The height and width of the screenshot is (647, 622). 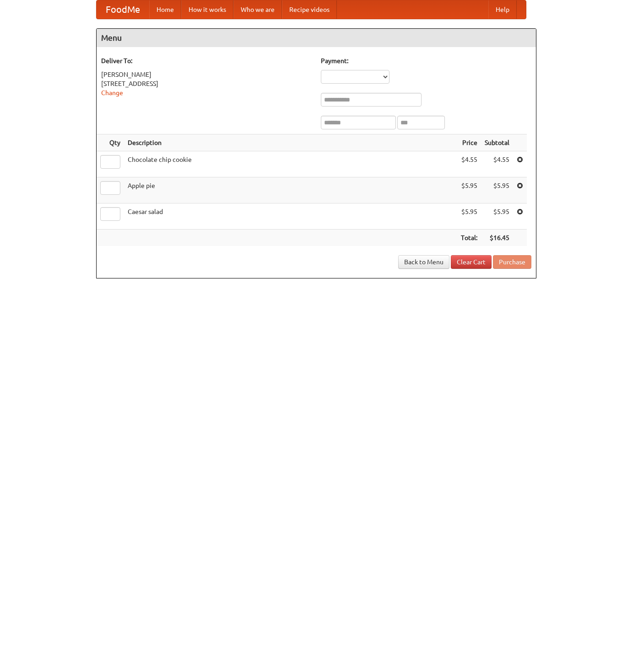 I want to click on th: Subtotal, so click(x=497, y=143).